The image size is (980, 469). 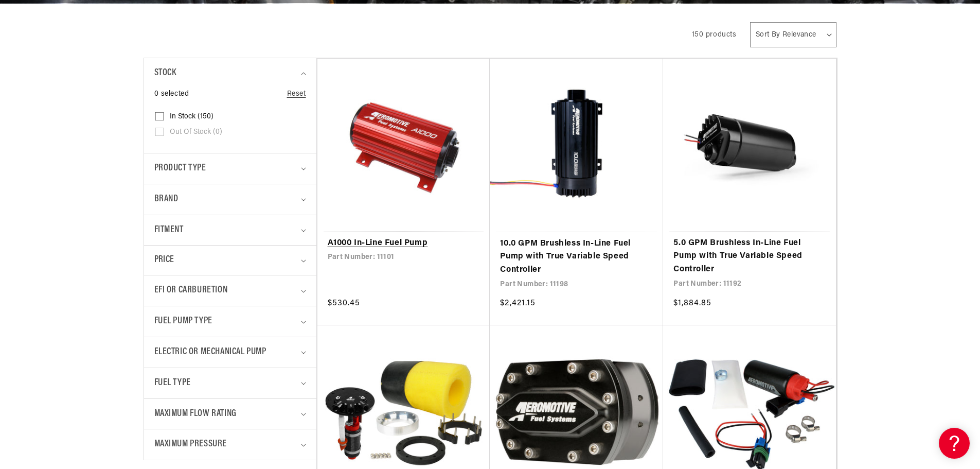 What do you see at coordinates (577, 257) in the screenshot?
I see `a: 10.0 GPM Brushless In-Line Fuel Pump with True Variable Speed Controller` at bounding box center [577, 257].